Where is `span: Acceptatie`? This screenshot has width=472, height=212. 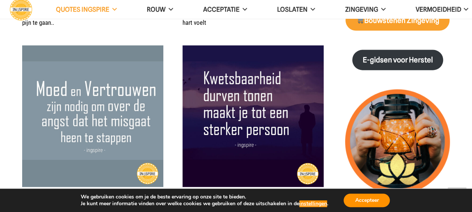
span: Acceptatie is located at coordinates (221, 9).